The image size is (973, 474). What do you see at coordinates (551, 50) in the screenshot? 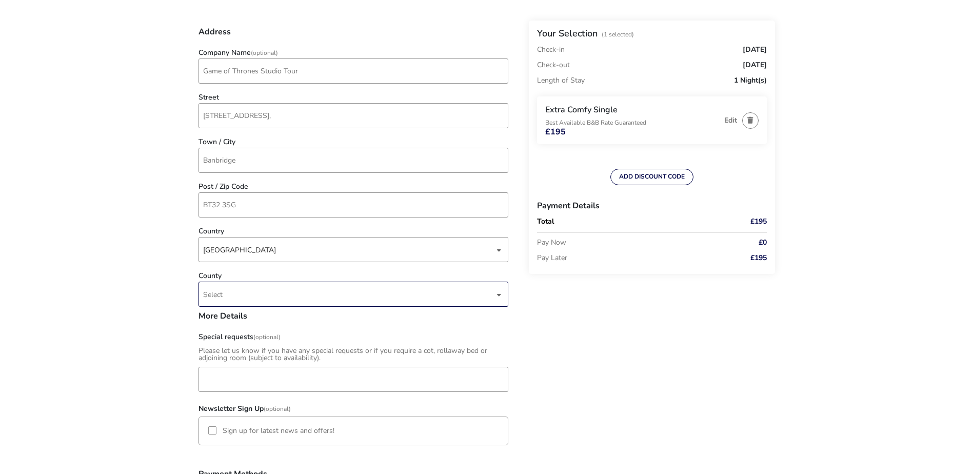
I see `p: Check-in` at bounding box center [551, 50].